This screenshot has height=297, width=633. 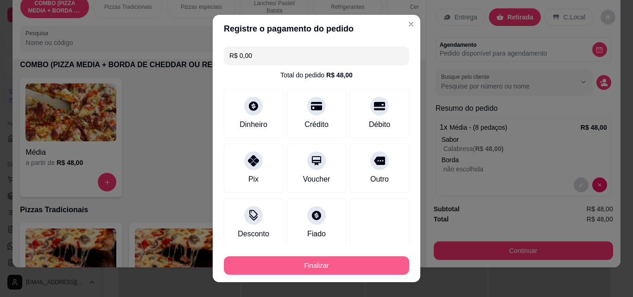 What do you see at coordinates (317, 29) in the screenshot?
I see `header: Registre o pagamento do pedido` at bounding box center [317, 29].